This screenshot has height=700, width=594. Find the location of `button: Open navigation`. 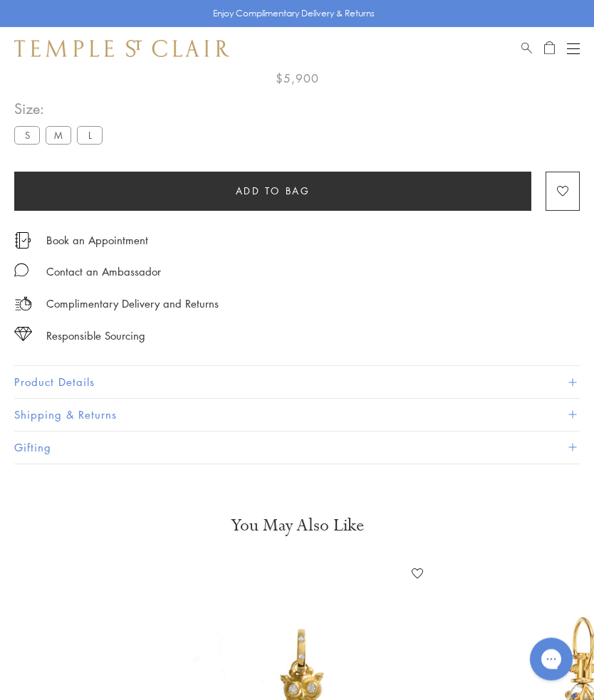

button: Open navigation is located at coordinates (573, 49).